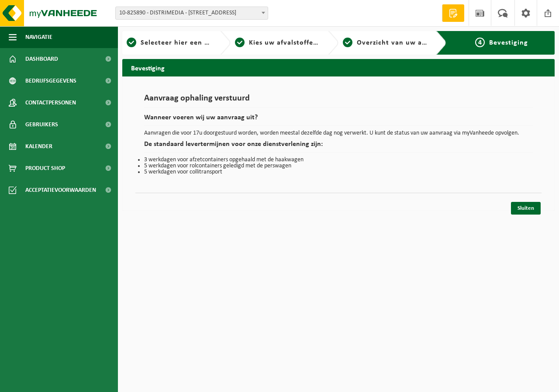  Describe the element at coordinates (509, 43) in the screenshot. I see `span: Bevestiging` at that location.